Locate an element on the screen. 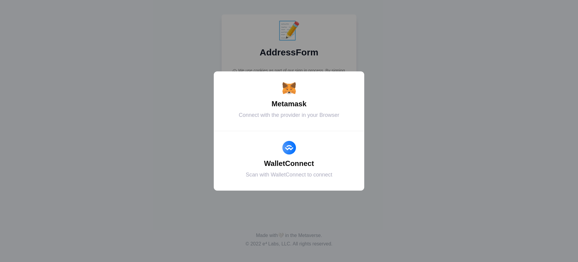 The height and width of the screenshot is (262, 578). div: Connect with the provider in your Browser is located at coordinates (289, 115).